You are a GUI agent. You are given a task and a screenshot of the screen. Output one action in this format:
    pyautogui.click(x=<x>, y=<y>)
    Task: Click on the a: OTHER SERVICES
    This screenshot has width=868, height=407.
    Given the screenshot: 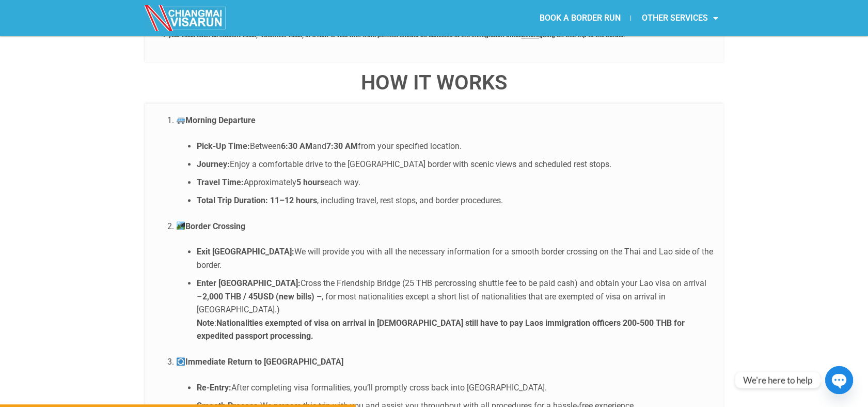 What is the action you would take?
    pyautogui.click(x=680, y=18)
    